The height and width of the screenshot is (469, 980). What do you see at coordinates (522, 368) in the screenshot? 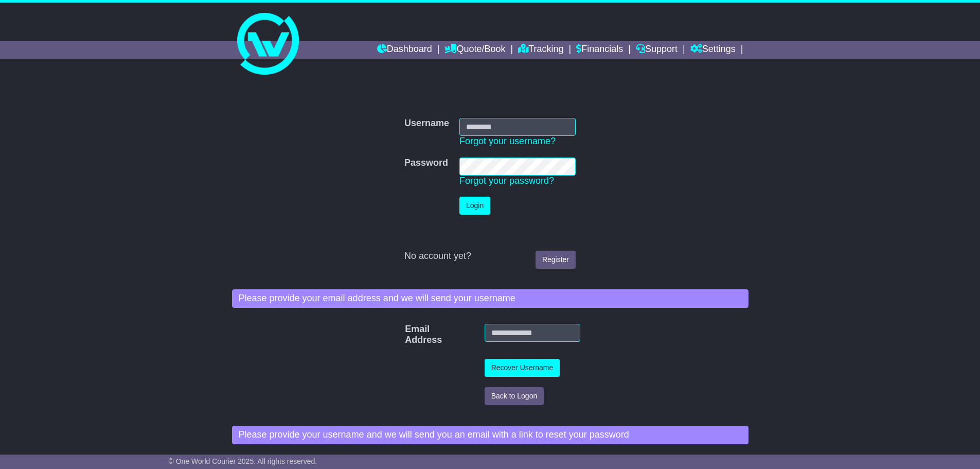
I see `button: Recover Username` at bounding box center [522, 368].